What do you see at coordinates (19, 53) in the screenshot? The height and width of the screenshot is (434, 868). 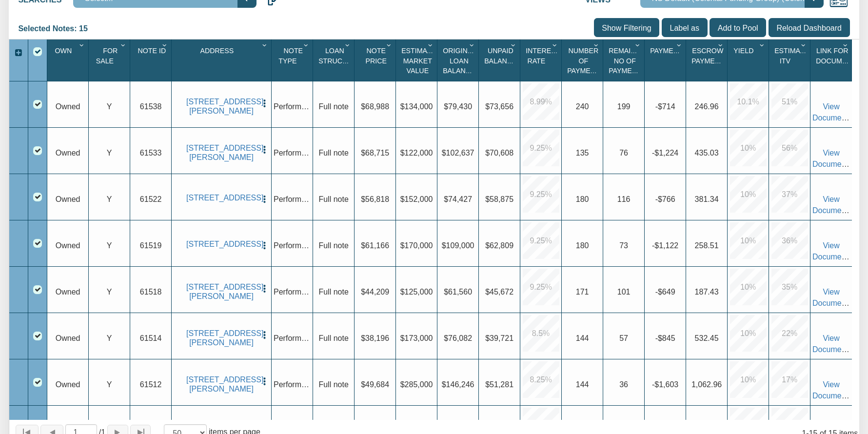 I see `div: Expand All` at bounding box center [19, 53].